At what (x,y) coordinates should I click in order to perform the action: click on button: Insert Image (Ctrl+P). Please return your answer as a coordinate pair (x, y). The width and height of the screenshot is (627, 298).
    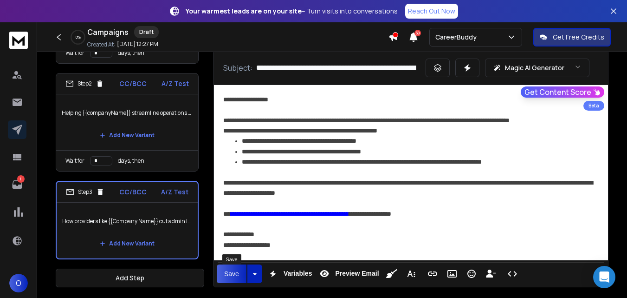
    Looking at the image, I should click on (452, 273).